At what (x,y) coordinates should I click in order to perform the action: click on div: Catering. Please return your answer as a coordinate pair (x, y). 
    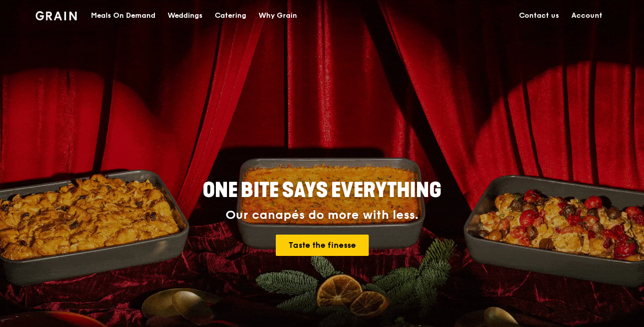
    Looking at the image, I should click on (231, 16).